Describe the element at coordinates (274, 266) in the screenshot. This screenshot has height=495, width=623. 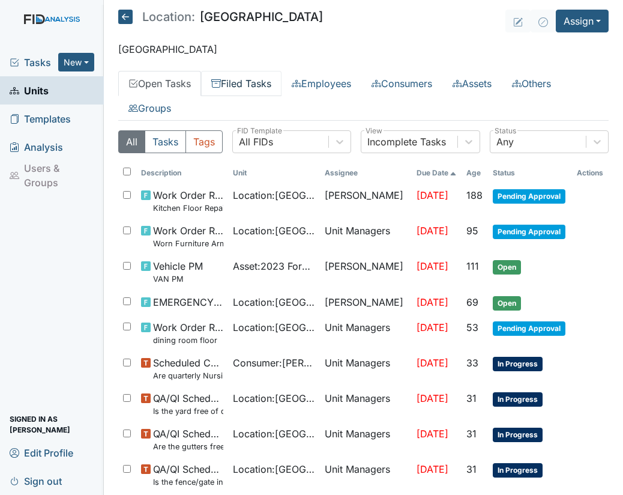
I see `span: Asset : 2023 Ford 31628` at that location.